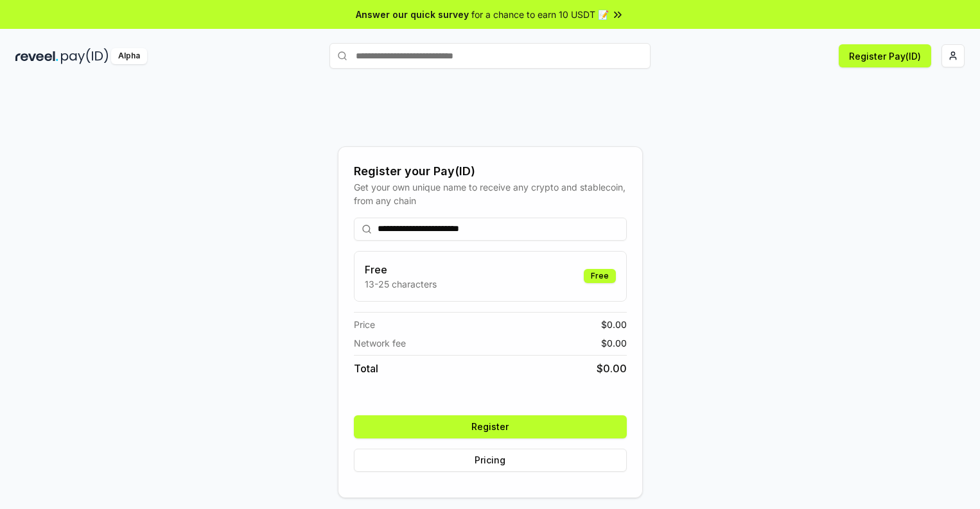 The width and height of the screenshot is (980, 509). I want to click on button: Pricing, so click(490, 461).